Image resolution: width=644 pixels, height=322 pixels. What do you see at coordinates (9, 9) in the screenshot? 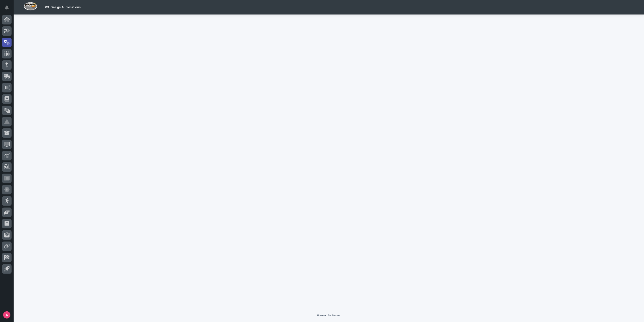
I see `div: Notifications` at bounding box center [9, 9].